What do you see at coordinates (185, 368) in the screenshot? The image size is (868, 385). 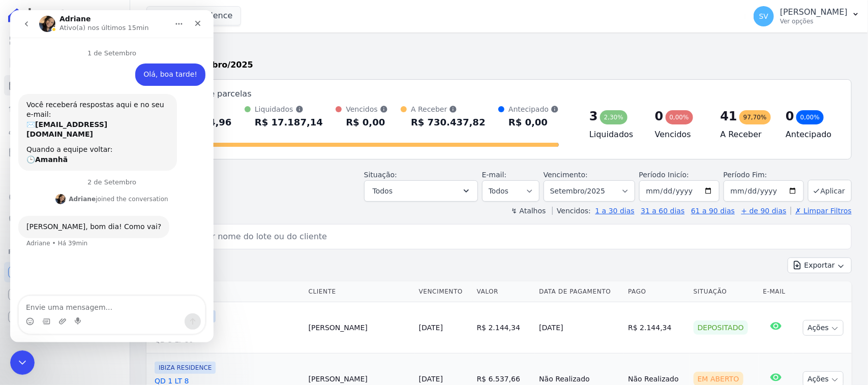 I see `span: IBIZA RESIDENCE` at bounding box center [185, 368].